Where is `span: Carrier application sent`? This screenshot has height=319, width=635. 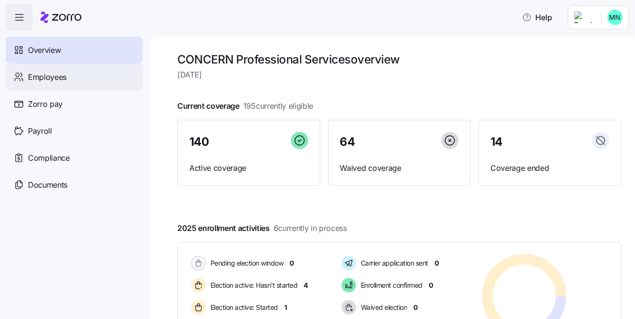 span: Carrier application sent is located at coordinates (393, 263).